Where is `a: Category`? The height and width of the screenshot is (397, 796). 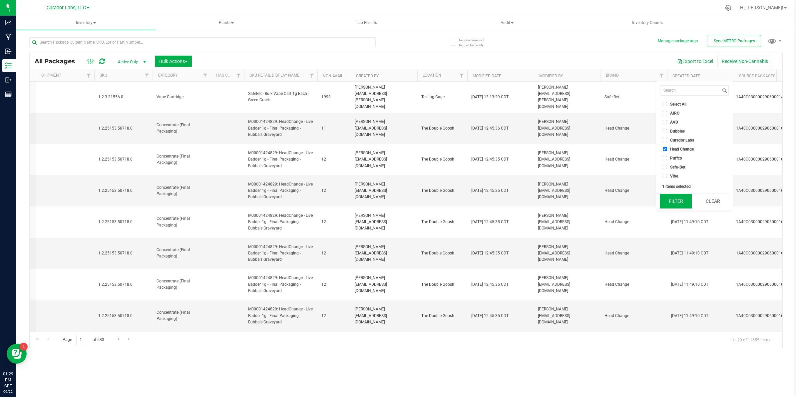
a: Category is located at coordinates (167, 75).